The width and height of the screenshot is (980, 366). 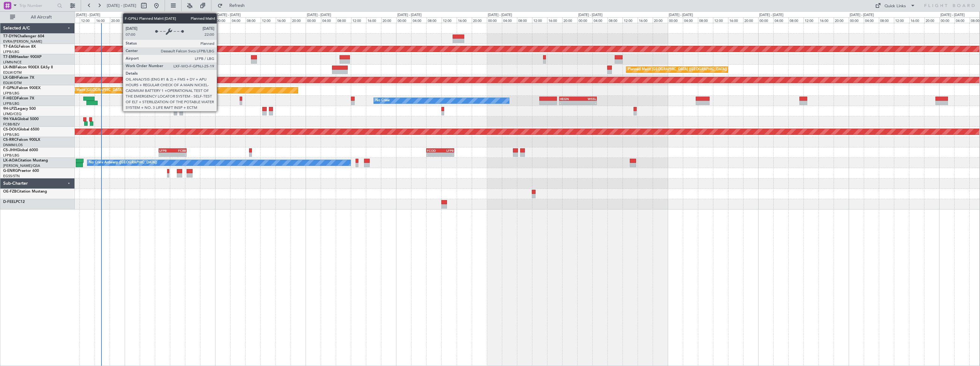 I want to click on a: DNMM/LOS, so click(x=13, y=145).